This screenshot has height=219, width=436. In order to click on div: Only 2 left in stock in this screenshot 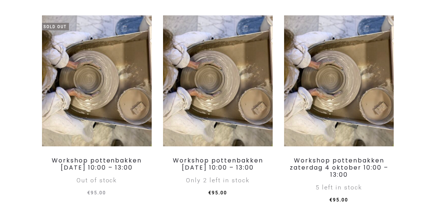, I will do `click(218, 181)`.